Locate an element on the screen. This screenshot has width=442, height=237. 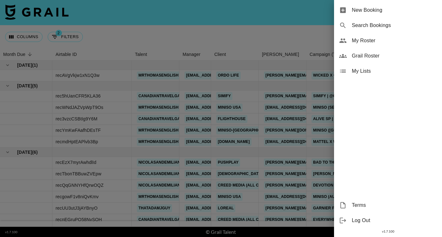
span: Terms is located at coordinates (394, 205).